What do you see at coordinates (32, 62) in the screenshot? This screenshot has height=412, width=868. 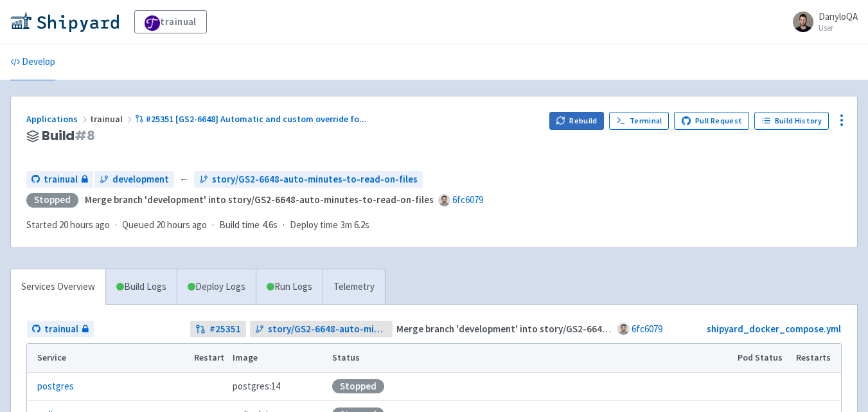 I see `a: Develop` at bounding box center [32, 62].